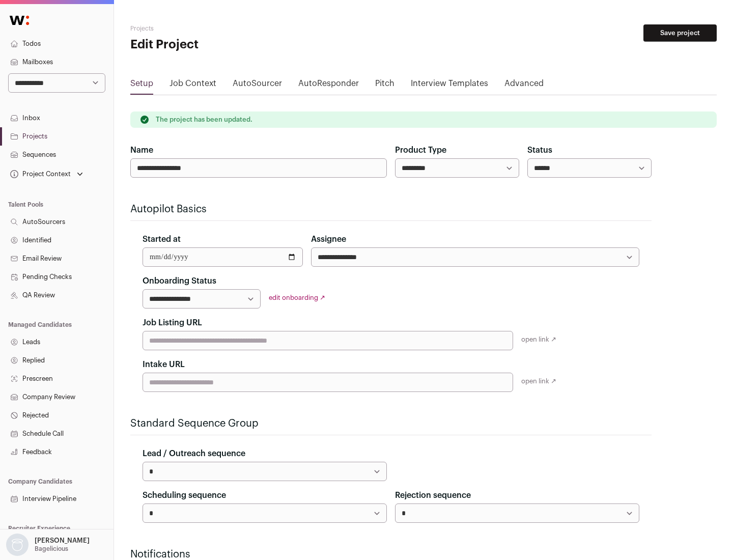 This screenshot has width=733, height=560. Describe the element at coordinates (328, 239) in the screenshot. I see `label: Assignee` at that location.